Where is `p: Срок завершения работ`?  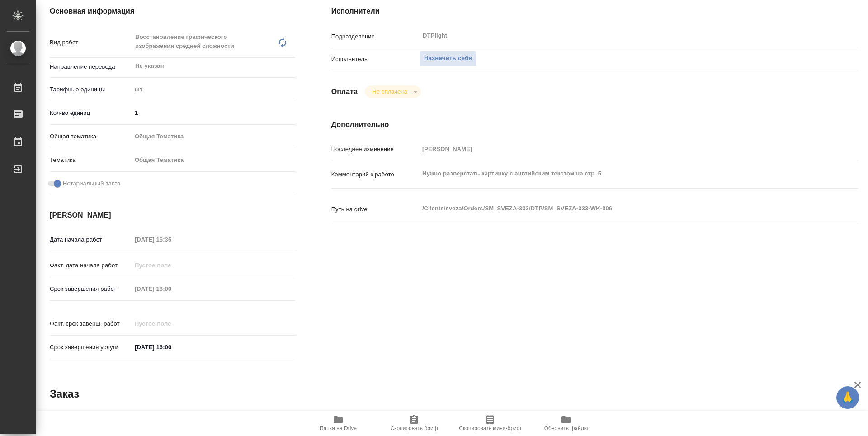 p: Срок завершения работ is located at coordinates (90, 289).